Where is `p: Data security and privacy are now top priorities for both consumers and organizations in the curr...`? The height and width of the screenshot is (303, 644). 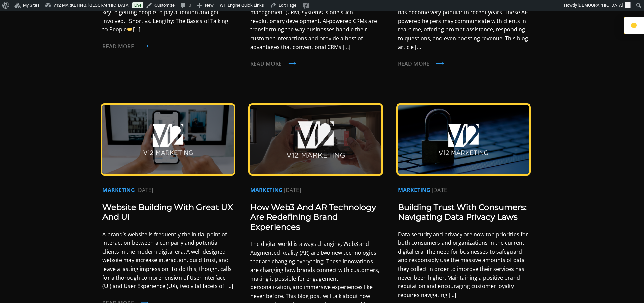 p: Data security and privacy are now top priorities for both consumers and organizations in the curr... is located at coordinates (464, 264).